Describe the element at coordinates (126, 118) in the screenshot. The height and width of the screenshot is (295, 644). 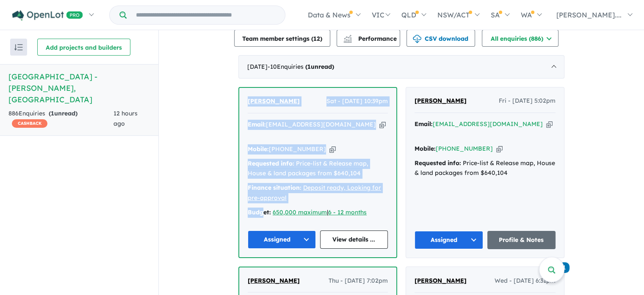
I see `span: 12 hours ago` at that location.